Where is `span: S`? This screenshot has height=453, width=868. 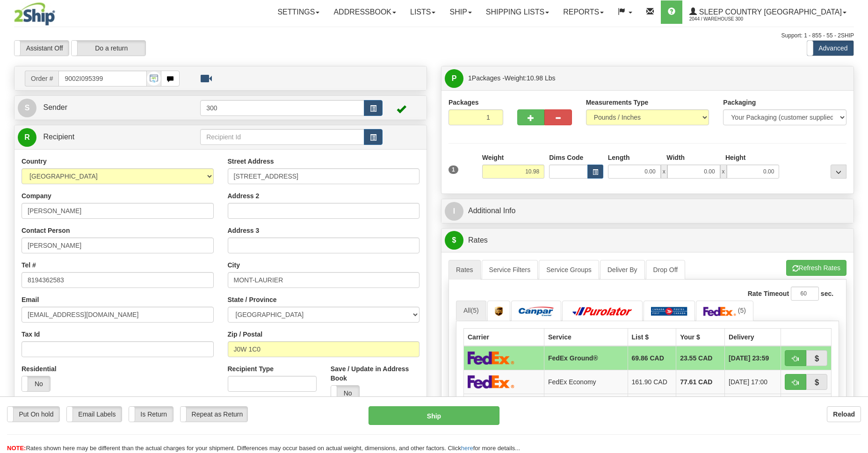
span: S is located at coordinates (27, 108).